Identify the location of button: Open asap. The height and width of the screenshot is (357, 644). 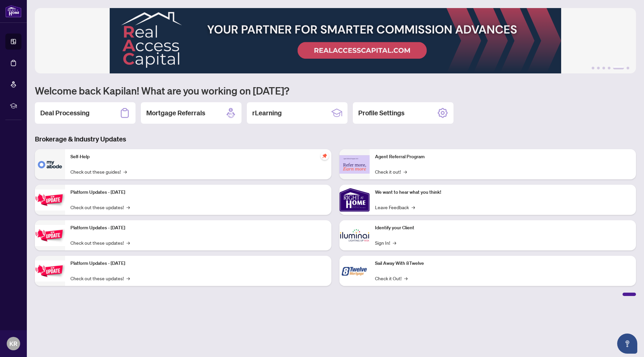
(627, 344).